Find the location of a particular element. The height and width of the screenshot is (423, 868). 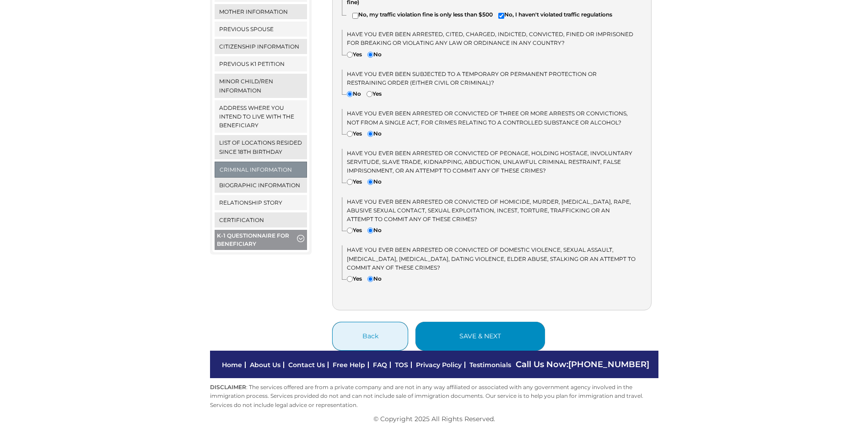

a: Mother Information is located at coordinates (261, 11).